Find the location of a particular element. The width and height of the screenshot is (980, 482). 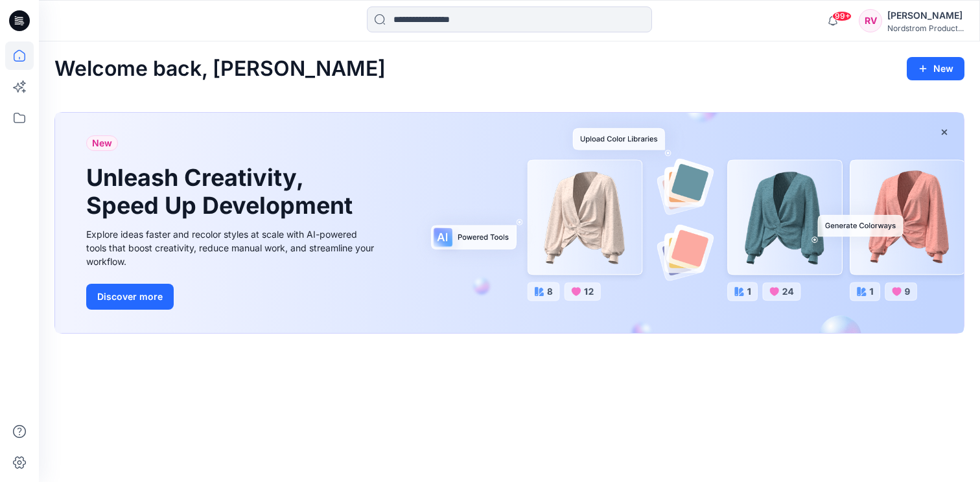

span: 99+ is located at coordinates (841, 16).